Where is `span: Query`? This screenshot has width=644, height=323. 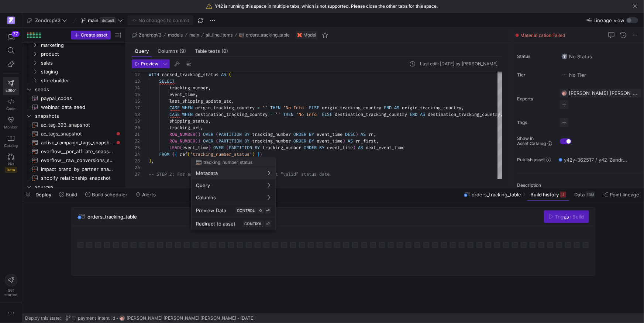
span: Query is located at coordinates (203, 185).